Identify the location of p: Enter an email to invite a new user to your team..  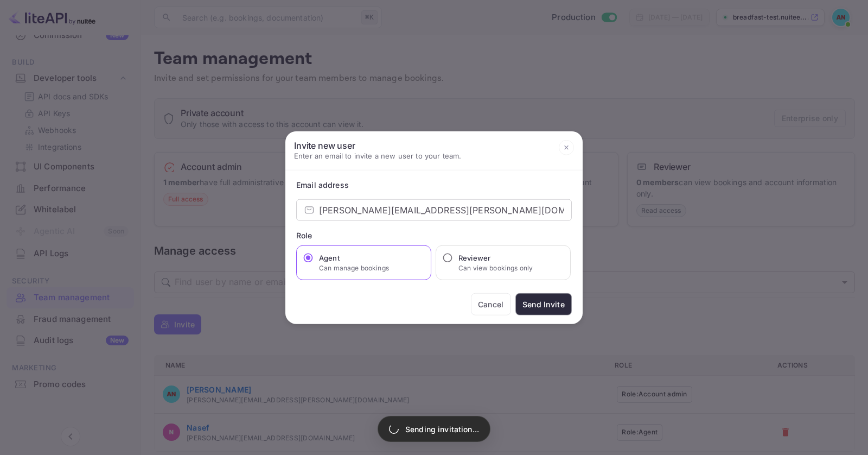
(377, 156).